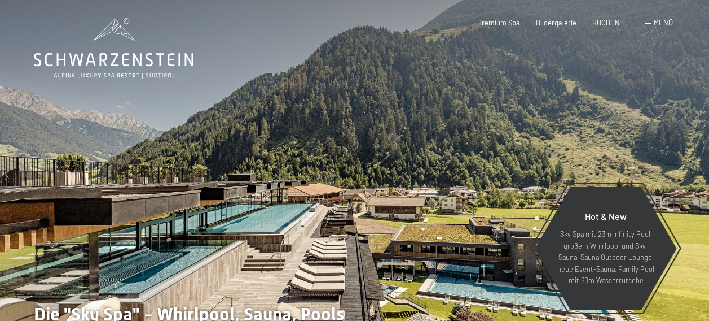  What do you see at coordinates (606, 23) in the screenshot?
I see `a: BUCHEN` at bounding box center [606, 23].